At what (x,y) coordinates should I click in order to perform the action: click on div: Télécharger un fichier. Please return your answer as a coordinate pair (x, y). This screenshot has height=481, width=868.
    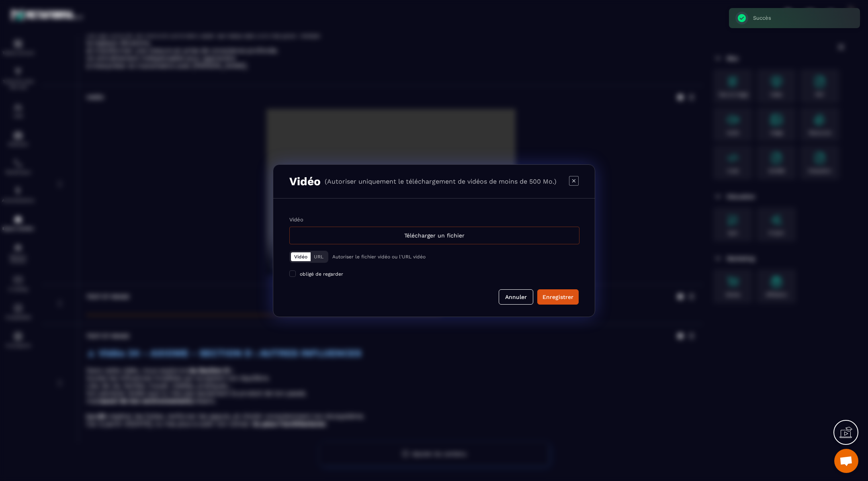
    Looking at the image, I should click on (435, 235).